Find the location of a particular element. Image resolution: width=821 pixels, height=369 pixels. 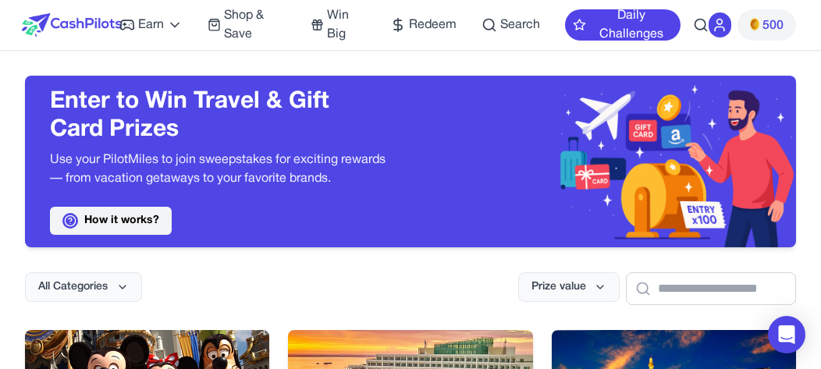

span: Redeem is located at coordinates (432, 25).